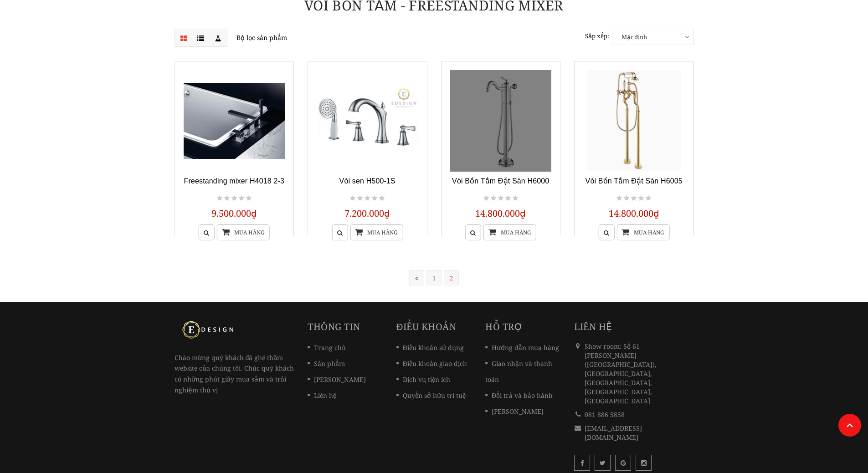 This screenshot has height=473, width=868. Describe the element at coordinates (209, 329) in the screenshot. I see `img: logo Kreiner Germany - Edesign Interior` at that location.